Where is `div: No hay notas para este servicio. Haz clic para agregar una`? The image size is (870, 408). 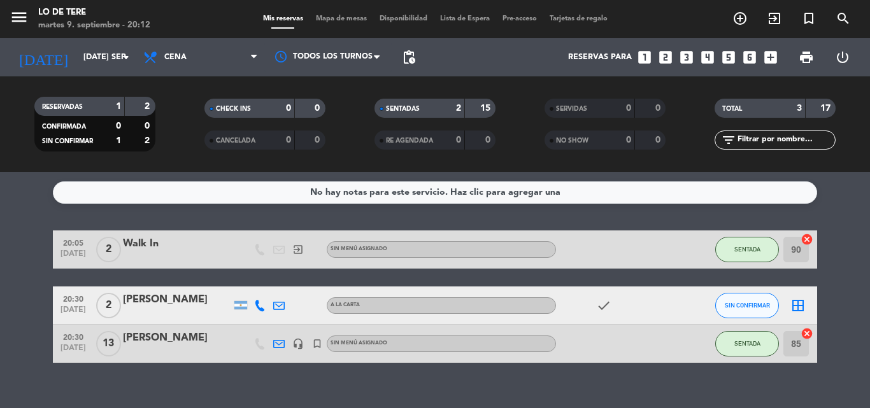 div: No hay notas para este servicio. Haz clic para agregar una is located at coordinates (435, 192).